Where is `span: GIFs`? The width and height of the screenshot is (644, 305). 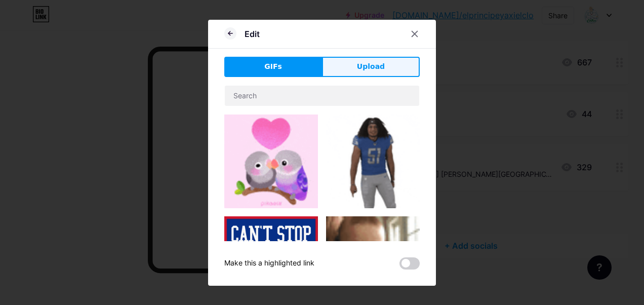 span: GIFs is located at coordinates (273, 66).